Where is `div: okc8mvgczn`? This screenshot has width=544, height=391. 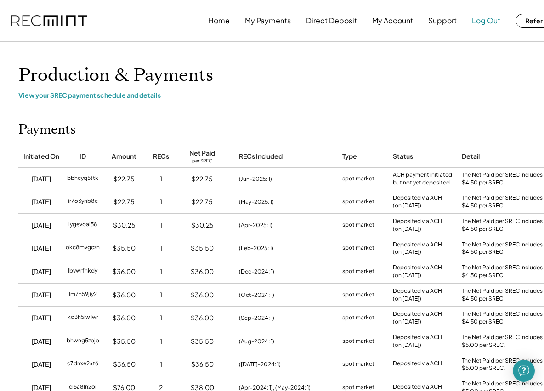 div: okc8mvgczn is located at coordinates (83, 248).